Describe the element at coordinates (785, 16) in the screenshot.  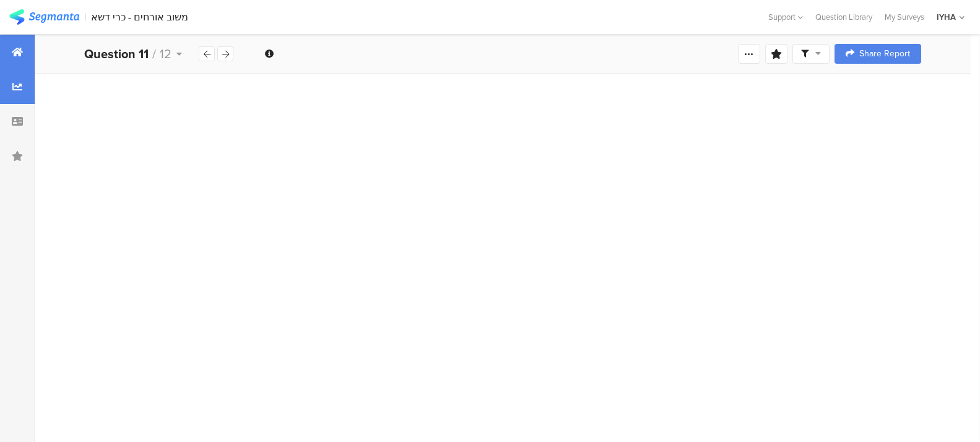
I see `div: Support` at that location.